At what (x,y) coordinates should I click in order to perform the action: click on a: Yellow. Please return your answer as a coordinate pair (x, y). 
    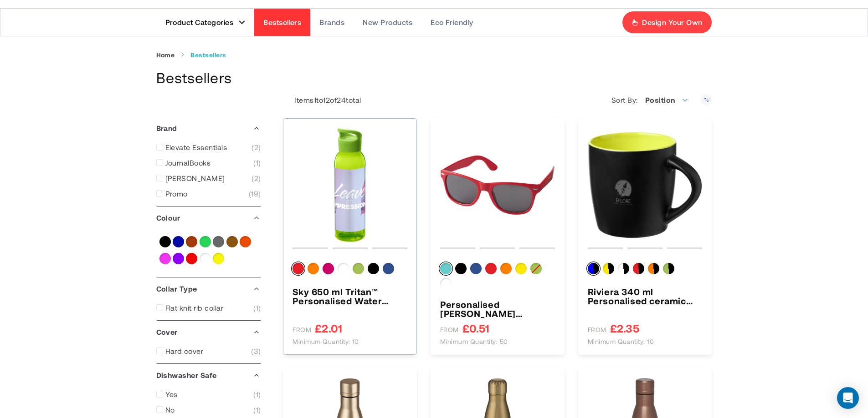
    Looking at the image, I should click on (218, 258).